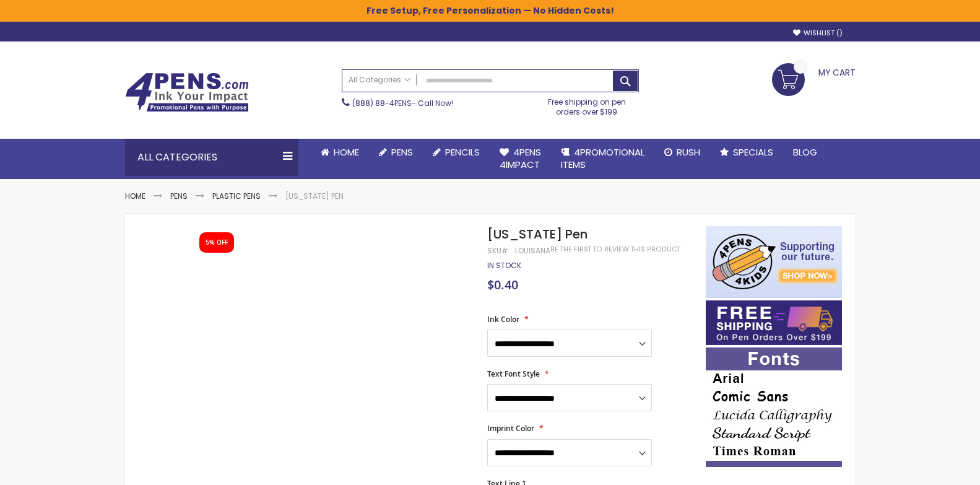  What do you see at coordinates (380, 80) in the screenshot?
I see `span: All Categories` at bounding box center [380, 80].